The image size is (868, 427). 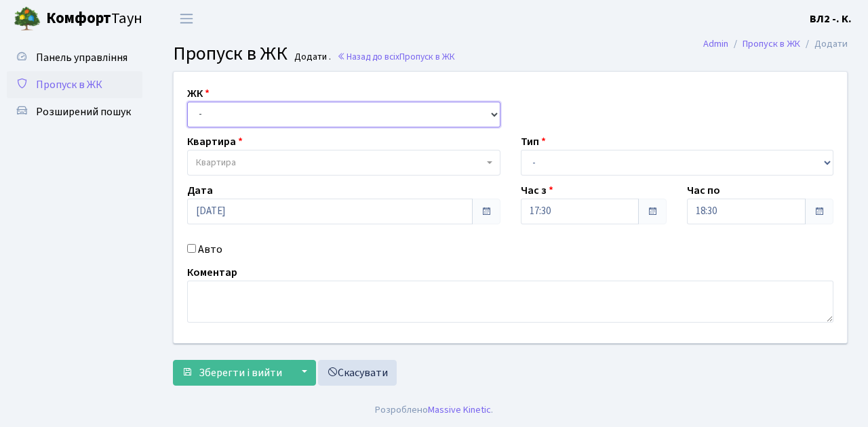 I want to click on label: Час по, so click(x=703, y=190).